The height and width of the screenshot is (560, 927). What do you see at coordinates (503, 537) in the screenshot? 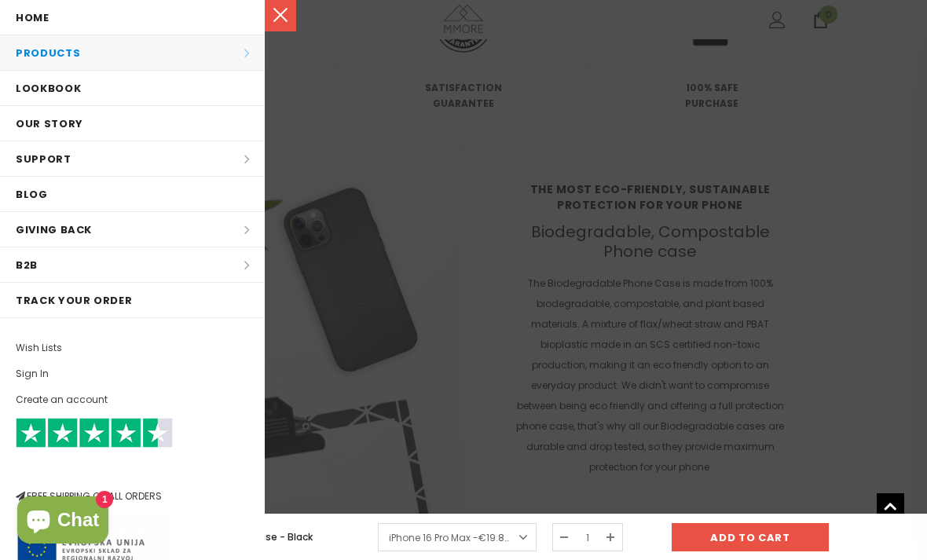
I see `span: €19.80EUR` at bounding box center [503, 537].